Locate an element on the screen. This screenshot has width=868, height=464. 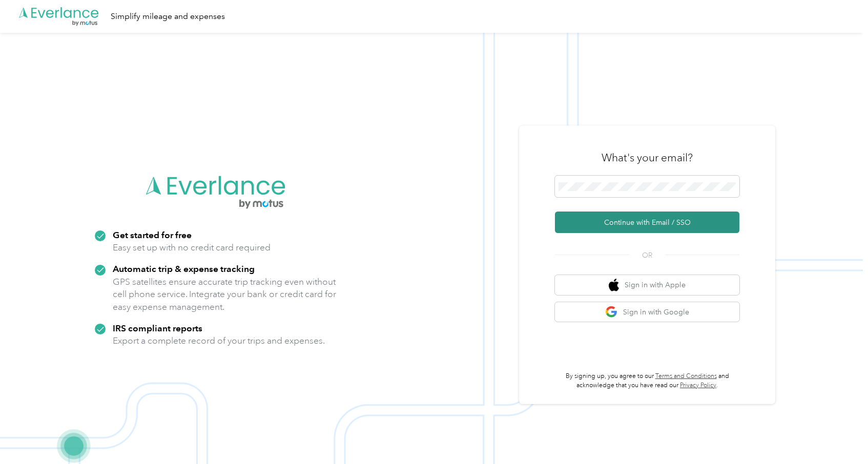
button: Continue with Email / SSO is located at coordinates (647, 222).